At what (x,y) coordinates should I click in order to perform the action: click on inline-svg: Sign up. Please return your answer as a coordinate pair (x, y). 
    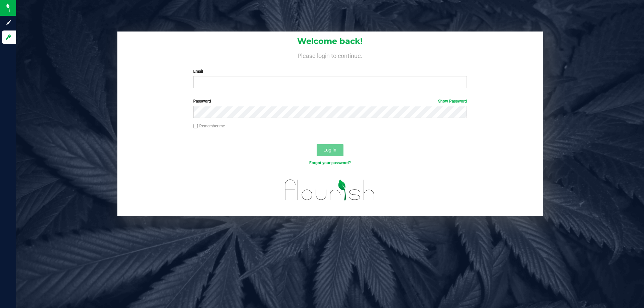
    Looking at the image, I should click on (8, 23).